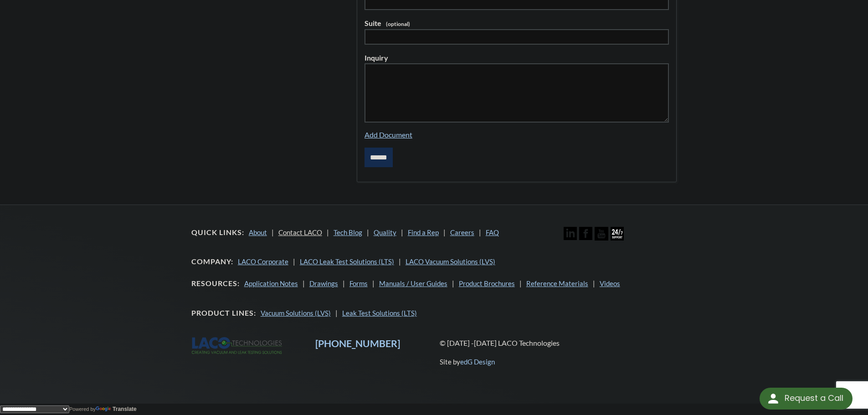 This screenshot has height=415, width=868. What do you see at coordinates (388, 134) in the screenshot?
I see `a: Add Document` at bounding box center [388, 134].